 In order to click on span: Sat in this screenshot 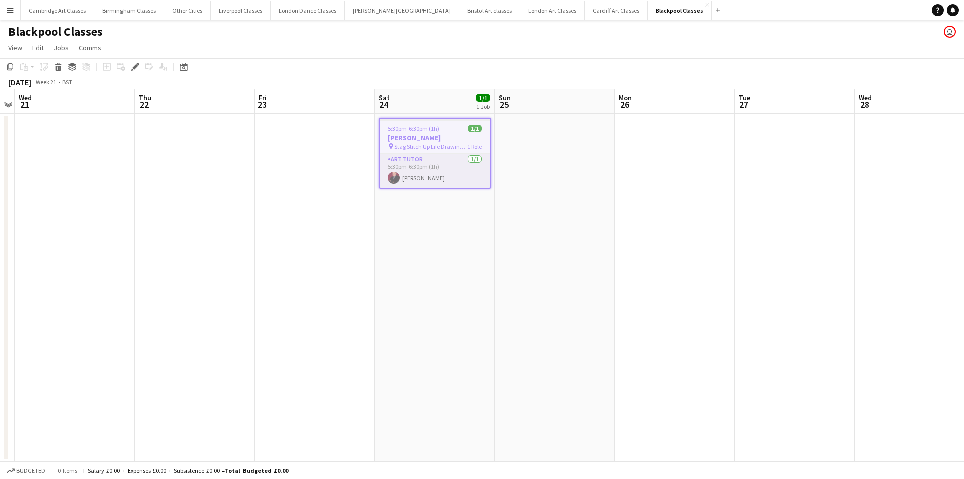, I will do `click(384, 97)`.